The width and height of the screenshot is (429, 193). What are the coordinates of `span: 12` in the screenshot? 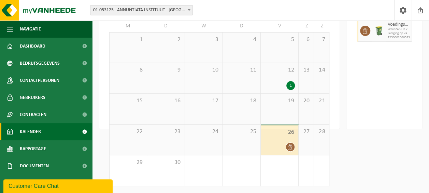 It's located at (280, 70).